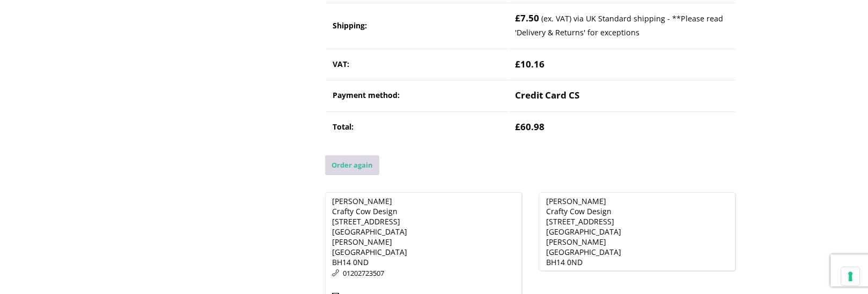 This screenshot has height=294, width=868. What do you see at coordinates (423, 273) in the screenshot?
I see `p: 01202723507` at bounding box center [423, 273].